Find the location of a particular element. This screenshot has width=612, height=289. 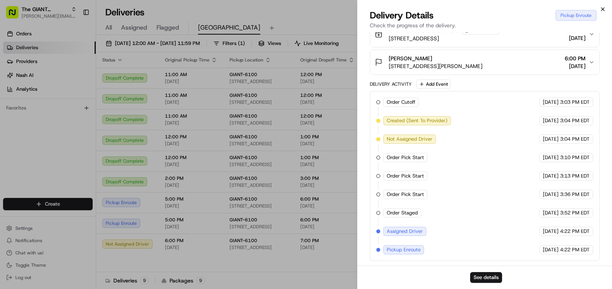

a: 💻API Documentation is located at coordinates (94, 155).